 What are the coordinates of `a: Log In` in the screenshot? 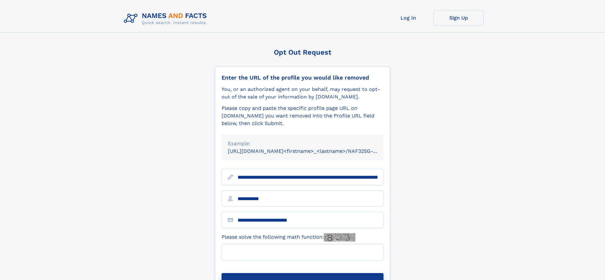 It's located at (408, 18).